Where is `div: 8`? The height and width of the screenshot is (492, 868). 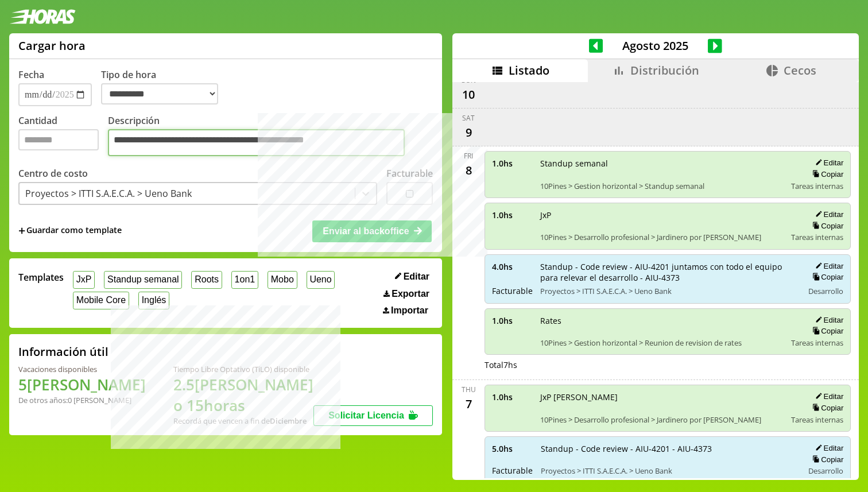 div: 8 is located at coordinates (468, 170).